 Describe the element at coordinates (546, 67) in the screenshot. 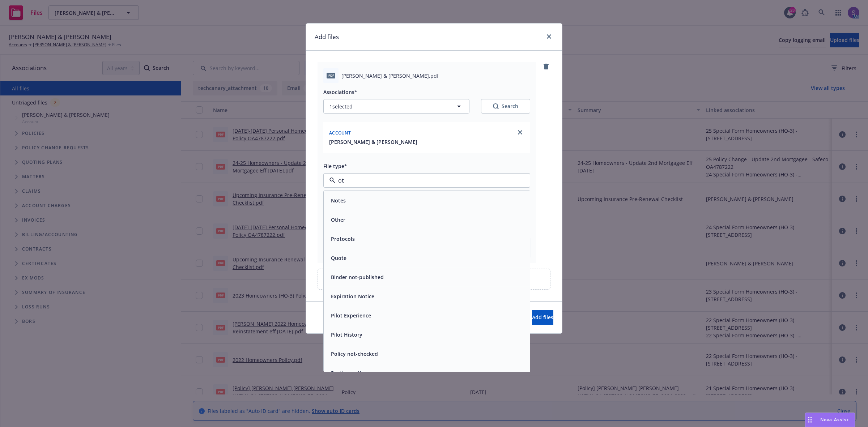

I see `a: remove` at that location.